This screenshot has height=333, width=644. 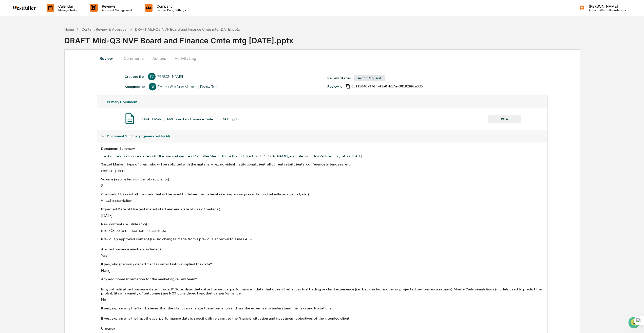 What do you see at coordinates (108, 58) in the screenshot?
I see `button: Review` at bounding box center [108, 58].